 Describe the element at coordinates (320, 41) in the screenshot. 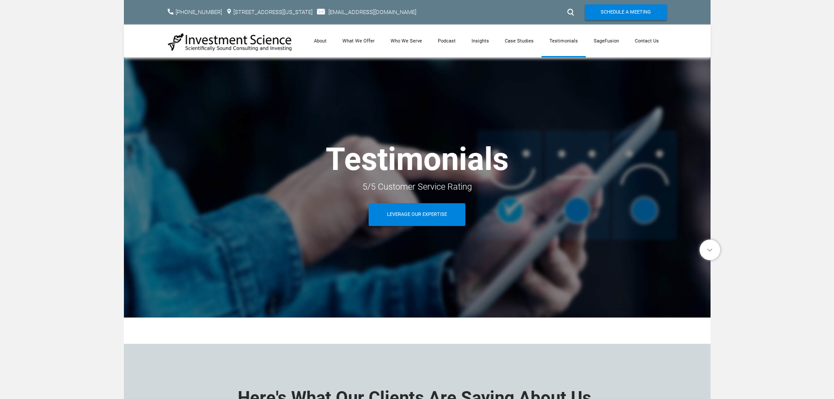

I see `a: About` at that location.